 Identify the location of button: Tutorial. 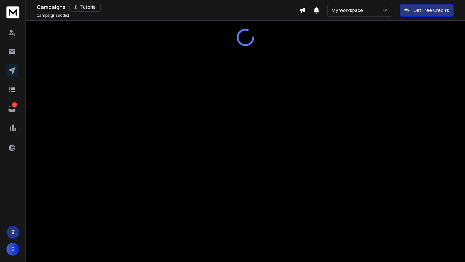
(85, 7).